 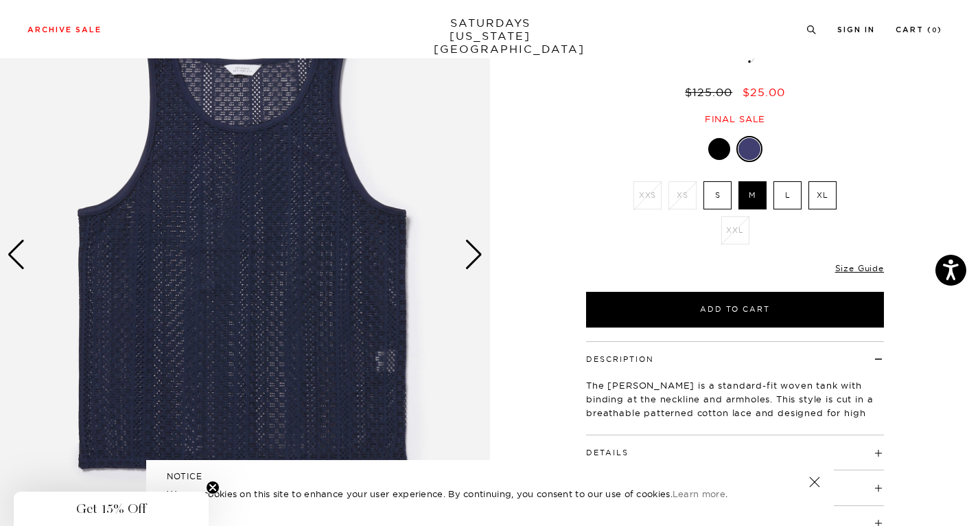 I want to click on div: Previous slide, so click(x=16, y=255).